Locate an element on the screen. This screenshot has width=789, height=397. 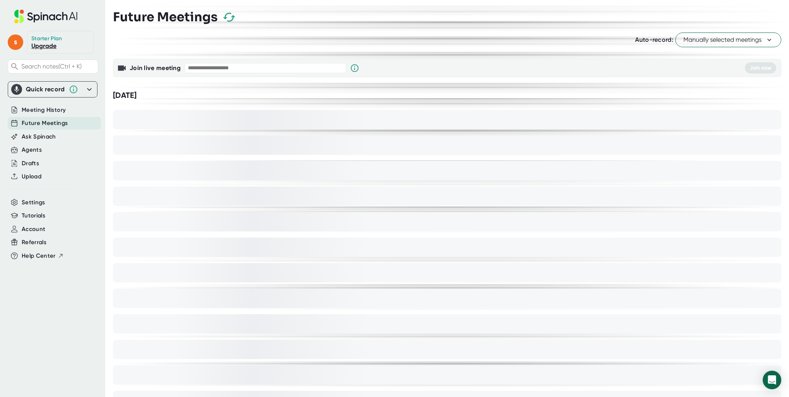
span: Future Meetings is located at coordinates (44, 123).